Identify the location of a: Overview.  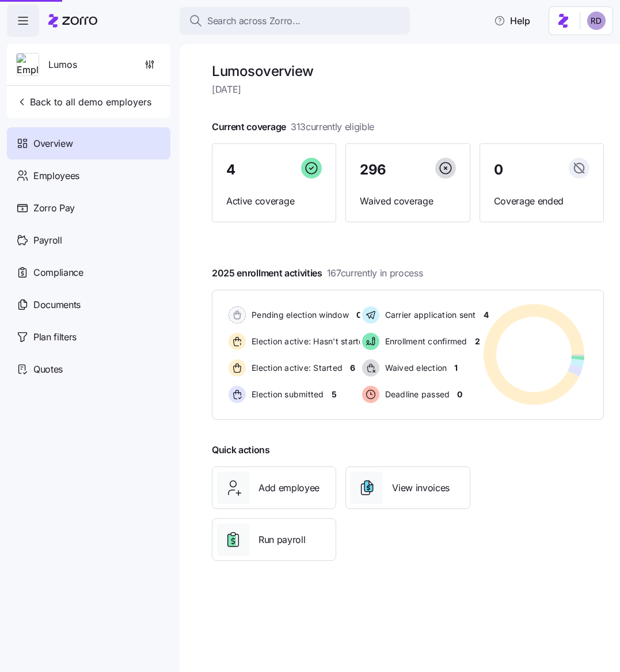
(89, 143).